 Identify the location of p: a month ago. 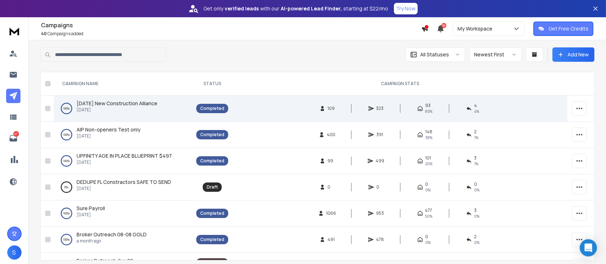
(111, 241).